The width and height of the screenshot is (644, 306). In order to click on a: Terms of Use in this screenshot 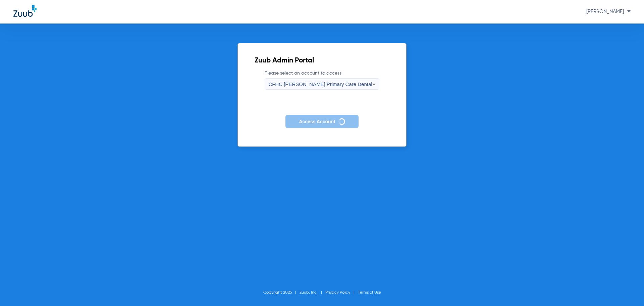, I will do `click(370, 292)`.